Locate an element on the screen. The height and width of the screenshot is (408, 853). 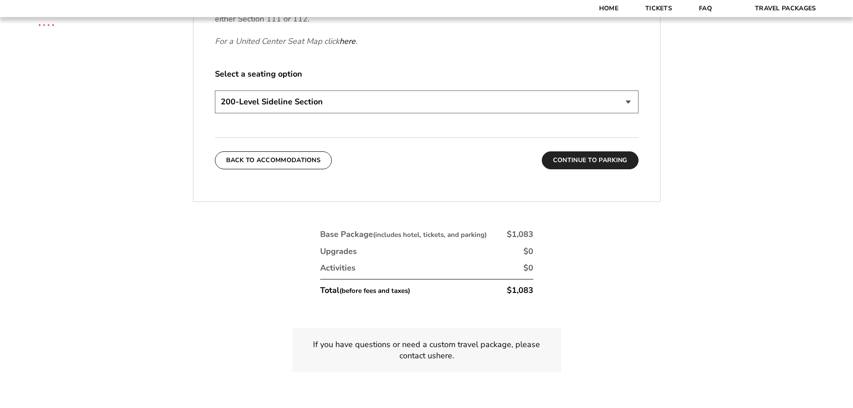
small: (before fees and taxes) is located at coordinates (375, 291).